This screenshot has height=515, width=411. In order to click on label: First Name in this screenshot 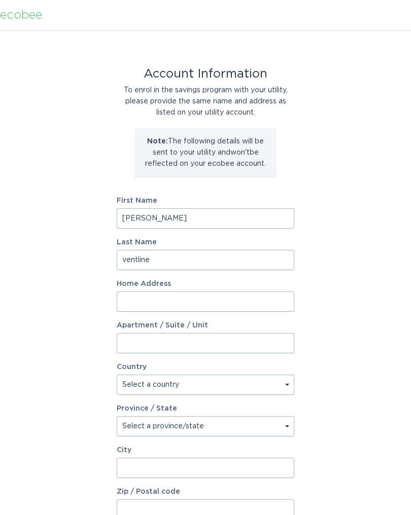, I will do `click(205, 201)`.